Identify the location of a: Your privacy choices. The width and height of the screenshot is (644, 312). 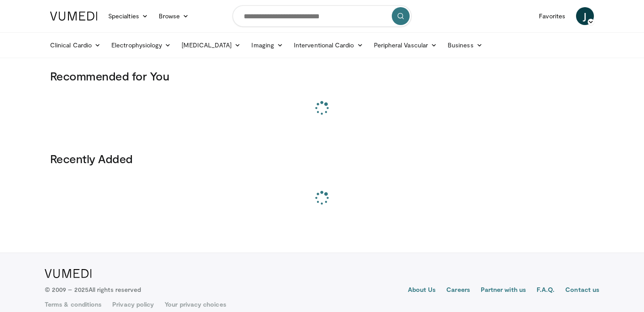
(195, 305).